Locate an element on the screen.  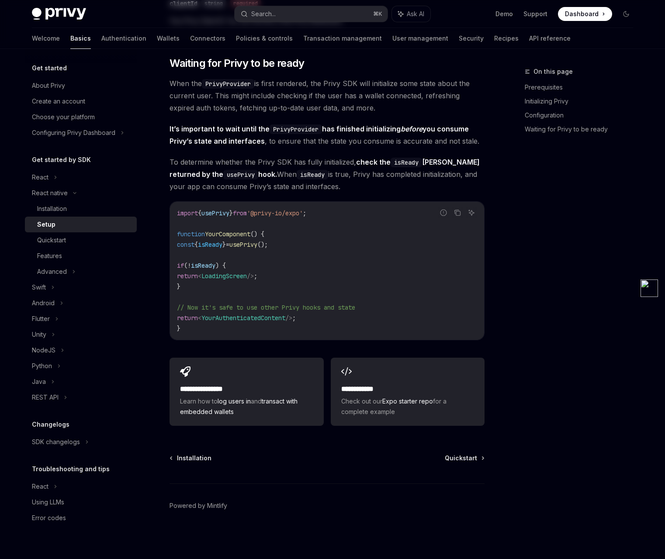
button: Search...⌘K is located at coordinates (311, 14).